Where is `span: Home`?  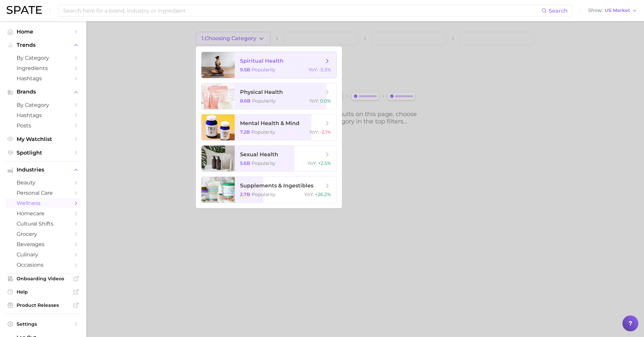
span: Home is located at coordinates (43, 32).